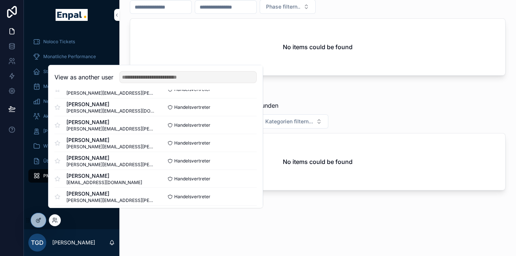 Image resolution: width=516 pixels, height=256 pixels. I want to click on span: PM Übersicht, so click(57, 176).